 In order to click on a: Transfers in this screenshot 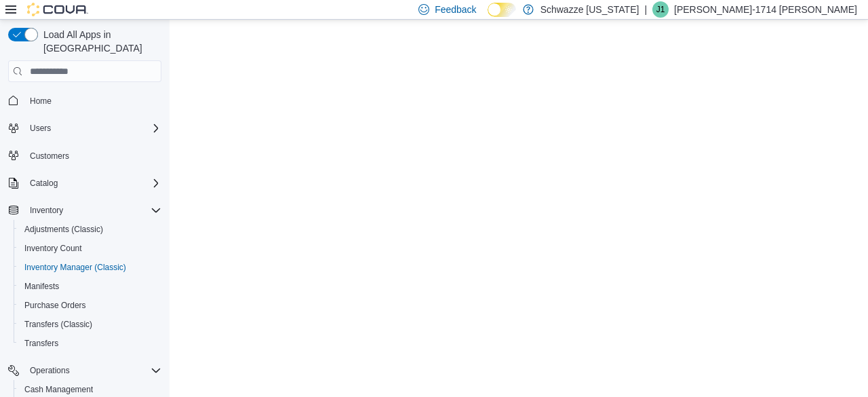, I will do `click(41, 343)`.